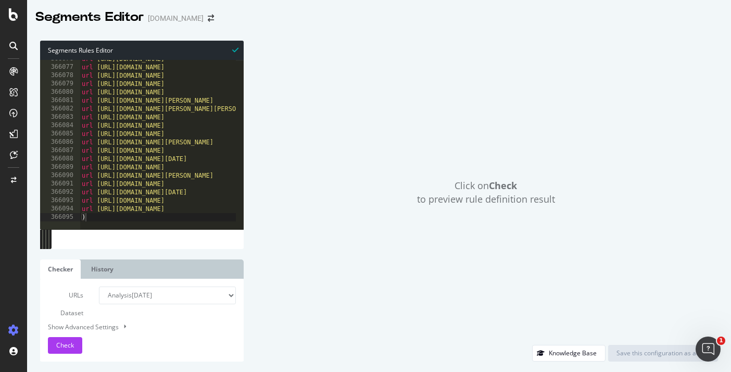 The image size is (731, 372). Describe the element at coordinates (60, 209) in the screenshot. I see `div: 366094` at that location.